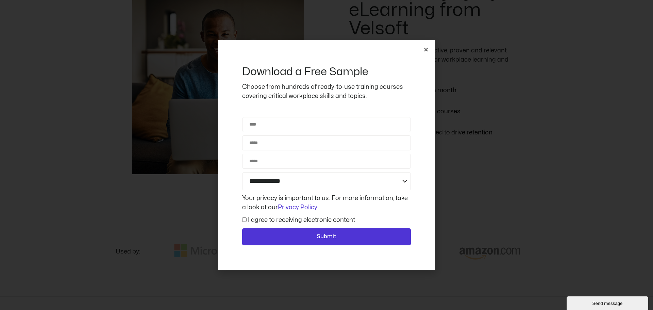 This screenshot has width=653, height=310. I want to click on p: Choose from hundreds of ready-to-use training courses covering critical workplace skills and topics., so click(327, 92).